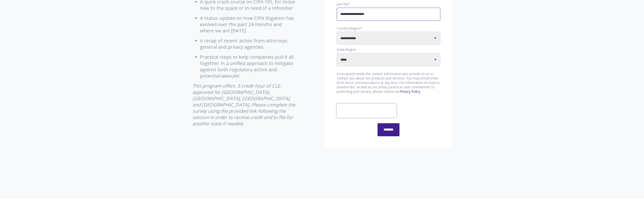 The image size is (644, 222). What do you see at coordinates (410, 91) in the screenshot?
I see `a: Privacy Policy` at bounding box center [410, 91].